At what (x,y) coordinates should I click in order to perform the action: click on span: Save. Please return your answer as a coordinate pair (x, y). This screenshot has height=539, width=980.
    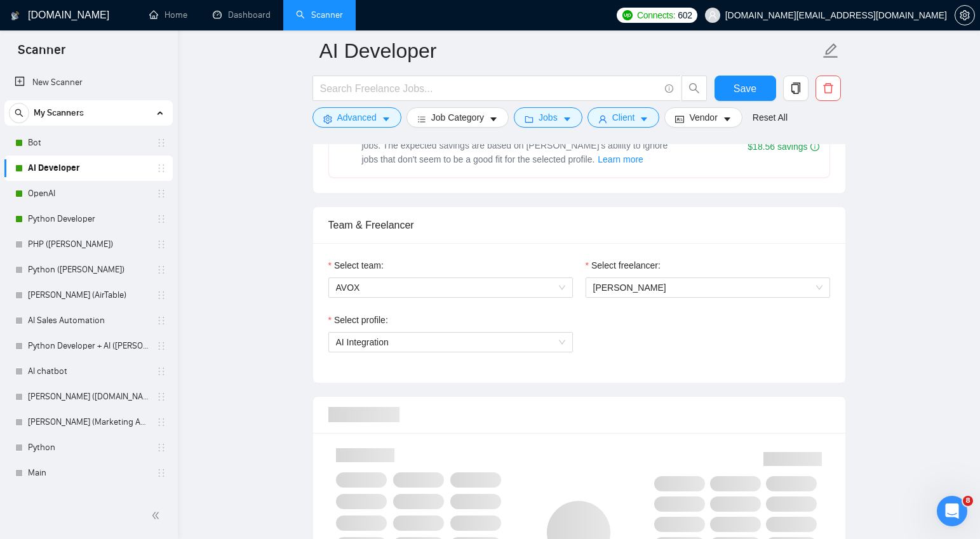
    Looking at the image, I should click on (745, 88).